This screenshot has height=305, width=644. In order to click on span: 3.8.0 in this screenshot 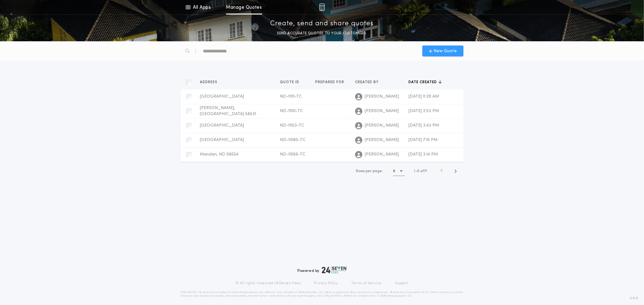, I will do `click(633, 299)`.